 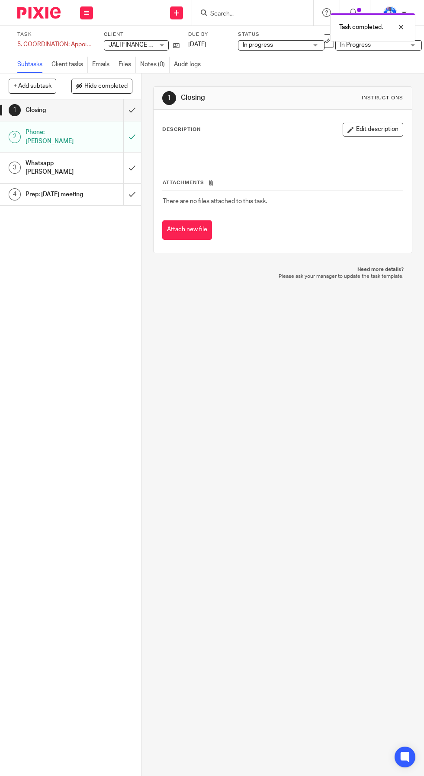 What do you see at coordinates (155, 64) in the screenshot?
I see `a: Notes (0)` at bounding box center [155, 64].